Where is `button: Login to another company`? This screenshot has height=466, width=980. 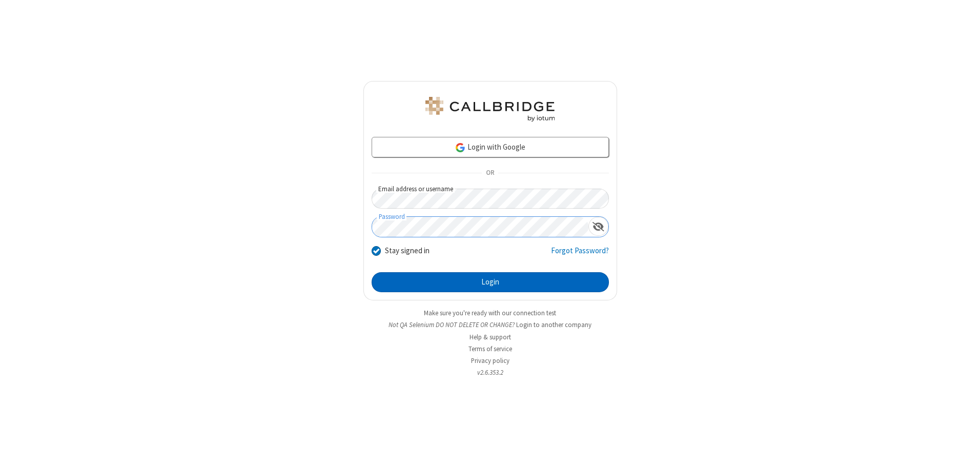
button: Login to another company is located at coordinates (553, 324).